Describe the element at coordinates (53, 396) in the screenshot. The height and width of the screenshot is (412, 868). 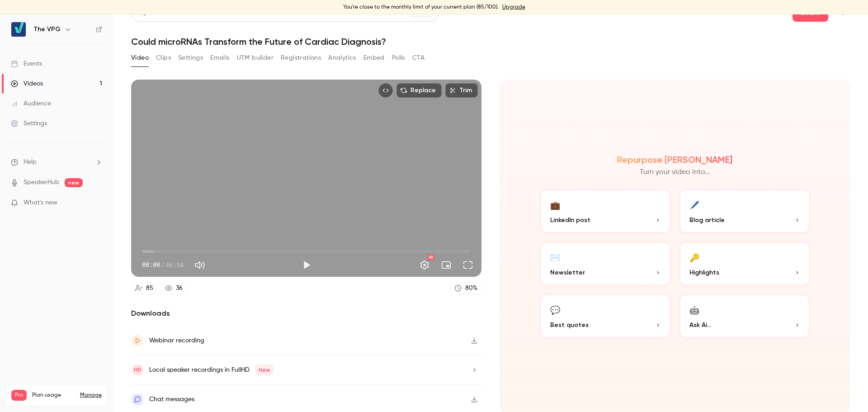
I see `span: Plan usage` at that location.